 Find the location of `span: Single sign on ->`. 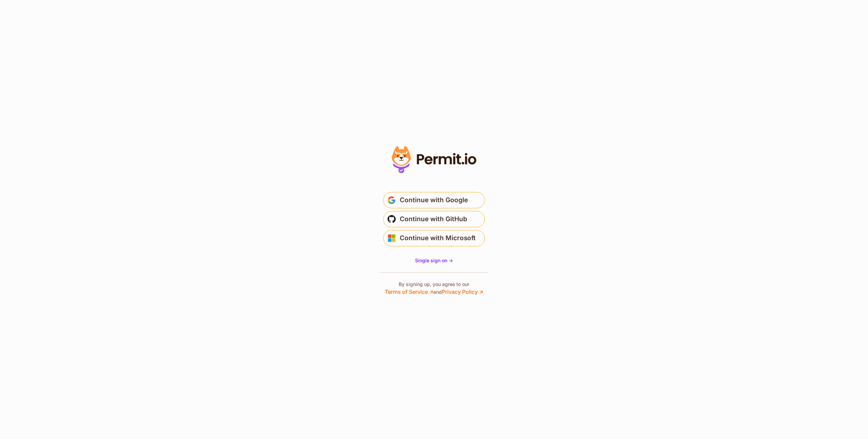

span: Single sign on -> is located at coordinates (434, 260).